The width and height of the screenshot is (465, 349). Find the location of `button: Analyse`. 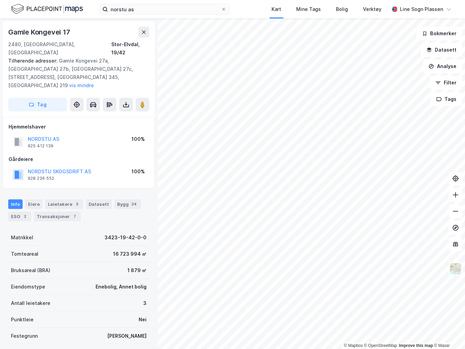

button: Analyse is located at coordinates (442, 66).